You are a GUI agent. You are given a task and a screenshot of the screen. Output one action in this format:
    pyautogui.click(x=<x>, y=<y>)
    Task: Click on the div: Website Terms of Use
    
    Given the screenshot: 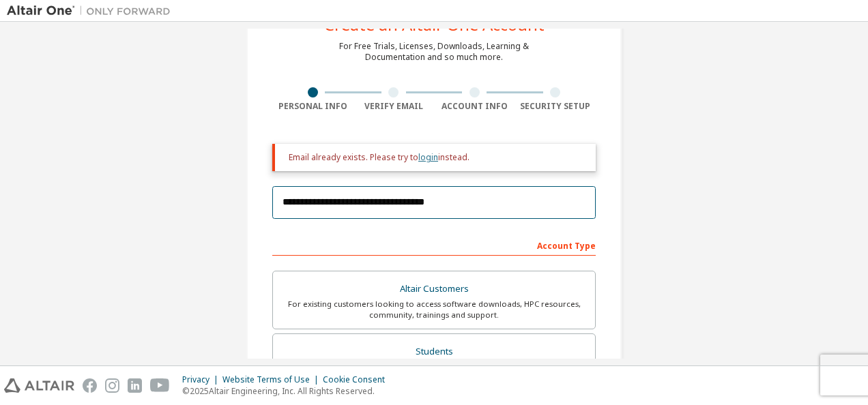 What is the action you would take?
    pyautogui.click(x=272, y=380)
    